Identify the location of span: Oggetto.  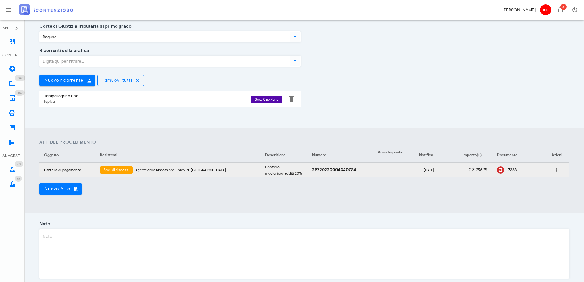
(51, 154).